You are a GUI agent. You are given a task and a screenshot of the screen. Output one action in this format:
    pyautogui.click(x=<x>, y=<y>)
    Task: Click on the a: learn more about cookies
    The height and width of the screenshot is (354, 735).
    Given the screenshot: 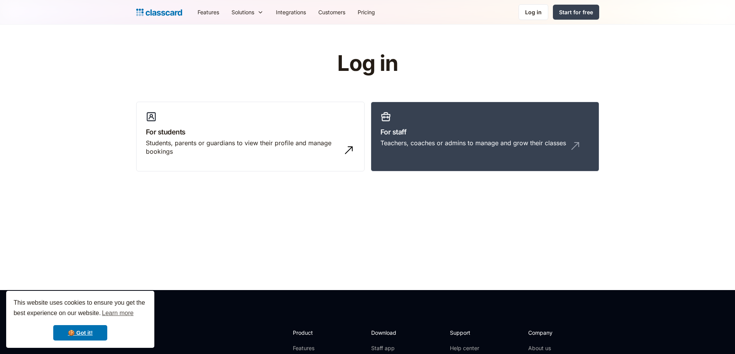 What is the action you would take?
    pyautogui.click(x=118, y=314)
    